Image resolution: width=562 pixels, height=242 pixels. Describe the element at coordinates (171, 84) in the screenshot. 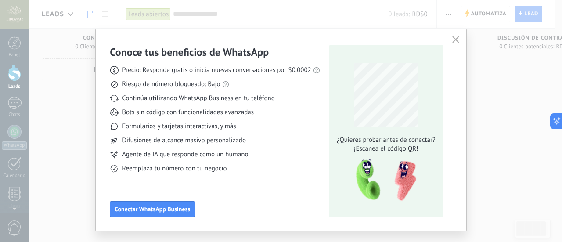

I see `span: Riesgo de número bloqueado: Bajo` at that location.